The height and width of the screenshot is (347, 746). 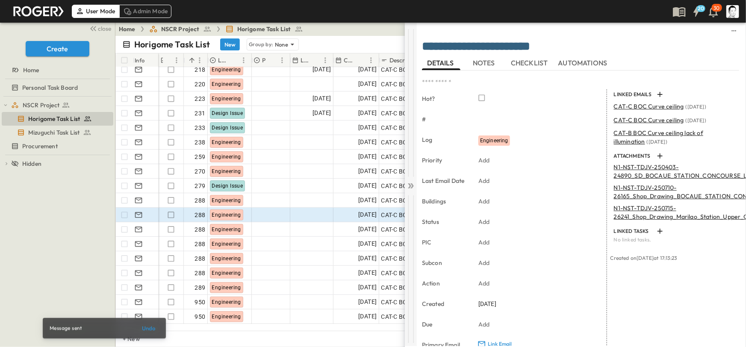 What do you see at coordinates (227, 113) in the screenshot?
I see `span: Design Issue` at bounding box center [227, 113].